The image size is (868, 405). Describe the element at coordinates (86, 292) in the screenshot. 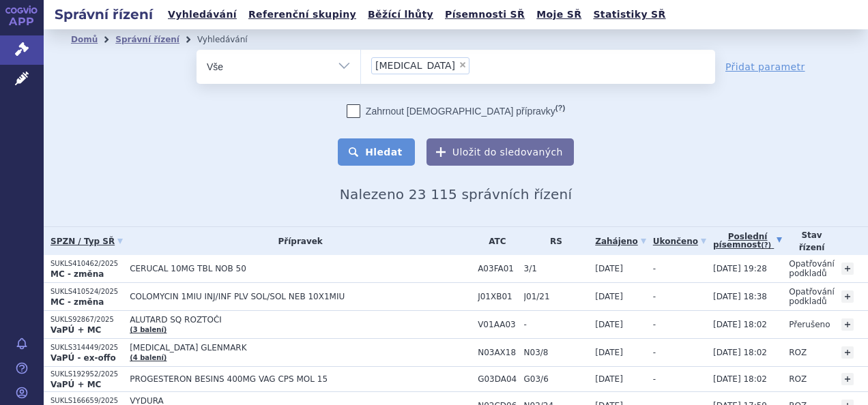

I see `p: SUKLS410524/2025` at that location.